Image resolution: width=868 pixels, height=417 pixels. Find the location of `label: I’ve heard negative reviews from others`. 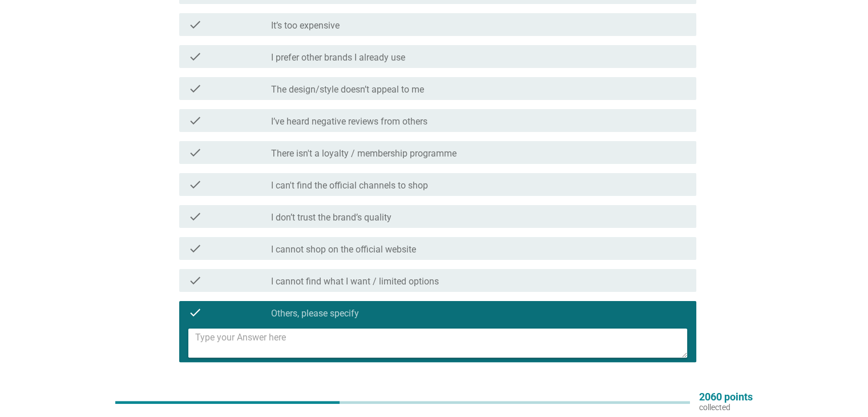

label: I’ve heard negative reviews from others is located at coordinates (349, 121).